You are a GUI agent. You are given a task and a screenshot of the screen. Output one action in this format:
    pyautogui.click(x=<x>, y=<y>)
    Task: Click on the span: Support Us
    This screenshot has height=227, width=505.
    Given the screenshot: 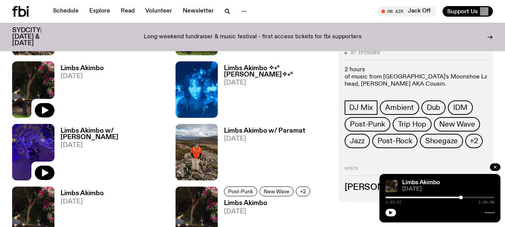 What is the action you would take?
    pyautogui.click(x=462, y=11)
    